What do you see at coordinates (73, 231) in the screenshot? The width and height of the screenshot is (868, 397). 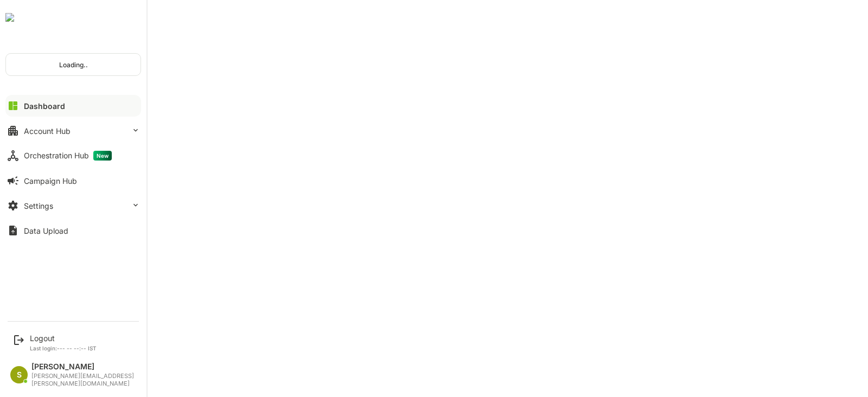 I see `button: Data Upload` at bounding box center [73, 231].